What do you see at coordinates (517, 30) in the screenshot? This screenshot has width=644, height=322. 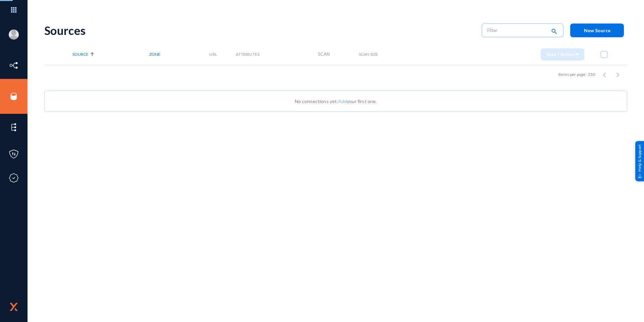 I see `input: Filter` at bounding box center [517, 30].